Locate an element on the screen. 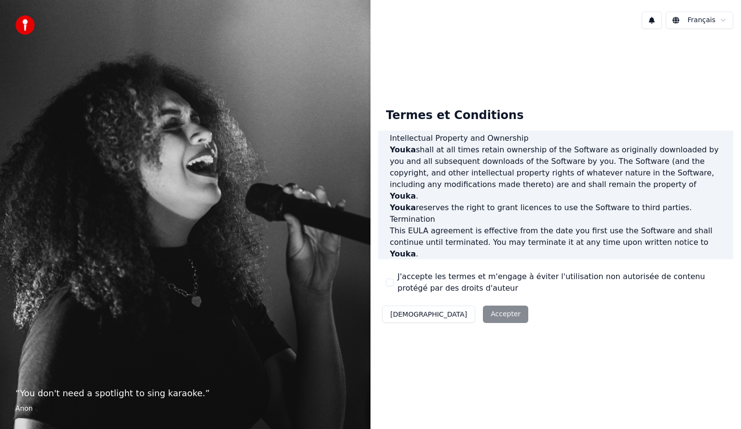 This screenshot has width=741, height=429. footer: Anon is located at coordinates (185, 409).